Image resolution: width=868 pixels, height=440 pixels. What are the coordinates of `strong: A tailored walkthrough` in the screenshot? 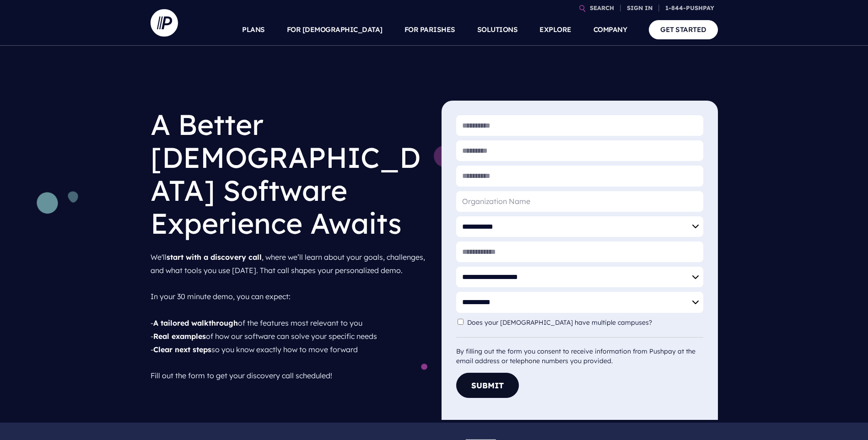 It's located at (195, 323).